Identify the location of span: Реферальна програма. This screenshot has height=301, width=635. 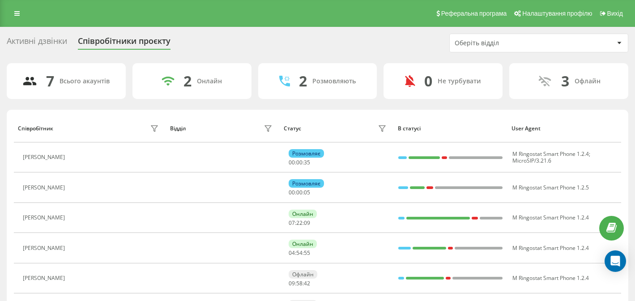
(474, 13).